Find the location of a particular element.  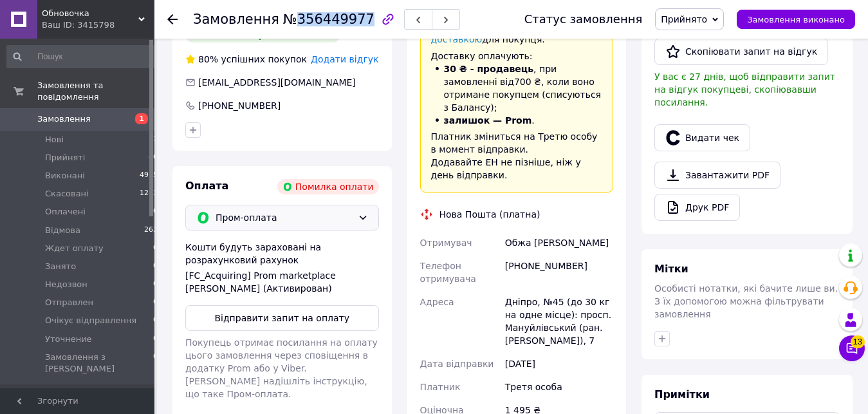

span: Особисті нотатки, які бачите лише ви. З їх допомогою можна фільтрувати замовлення is located at coordinates (746, 301).